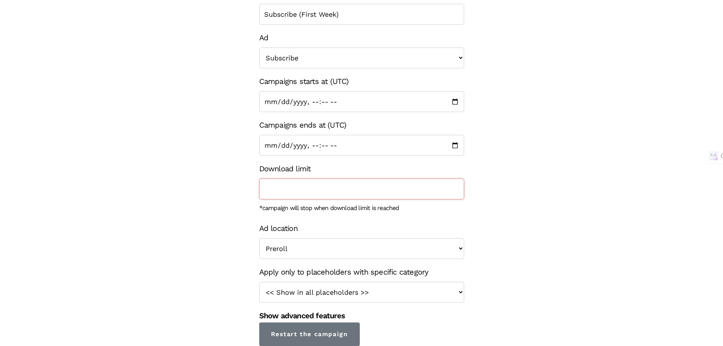 The image size is (723, 346). I want to click on label: Campaigns starts at (UTC), so click(304, 81).